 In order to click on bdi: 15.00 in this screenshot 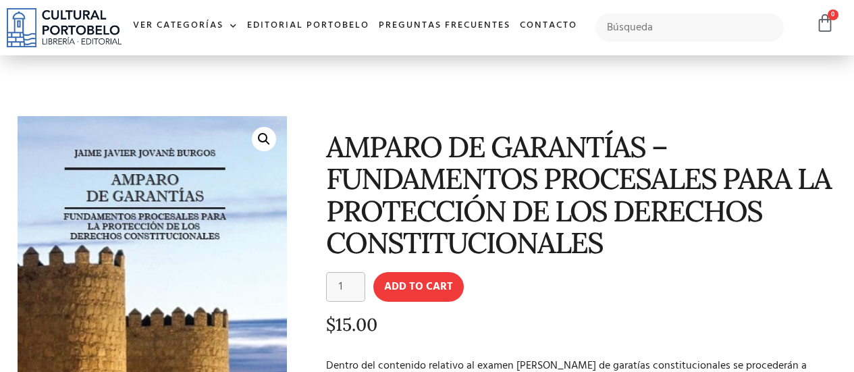, I will do `click(352, 324)`.